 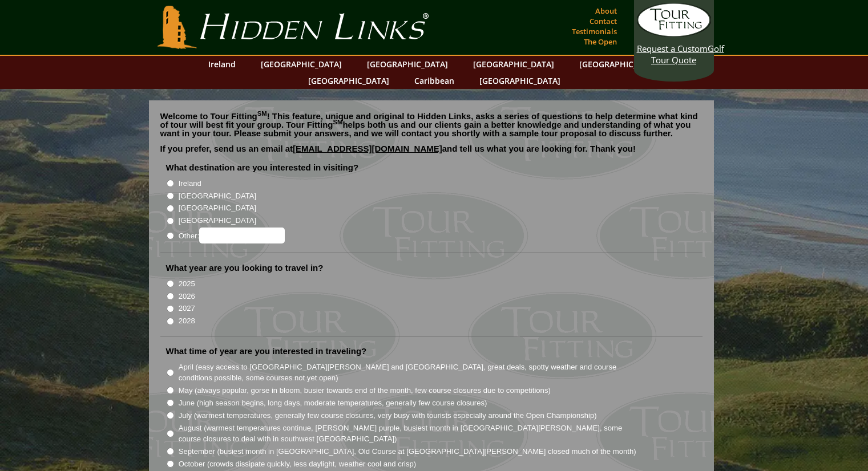 I want to click on label: What year are you looking to travel in?, so click(x=244, y=268).